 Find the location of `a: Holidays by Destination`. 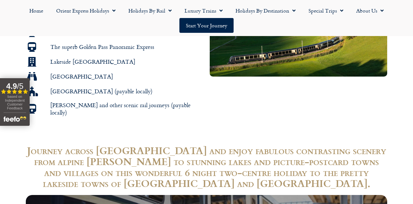

a: Holidays by Destination is located at coordinates (265, 11).